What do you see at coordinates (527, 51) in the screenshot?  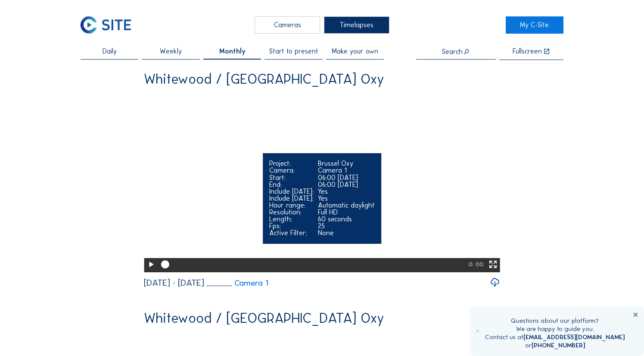 I see `div: Fullscreen` at bounding box center [527, 51].